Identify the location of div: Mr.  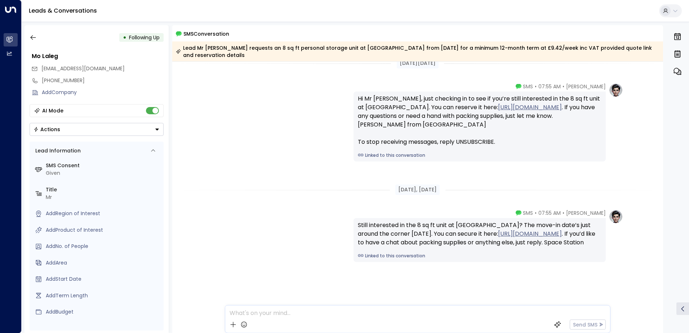
(103, 197).